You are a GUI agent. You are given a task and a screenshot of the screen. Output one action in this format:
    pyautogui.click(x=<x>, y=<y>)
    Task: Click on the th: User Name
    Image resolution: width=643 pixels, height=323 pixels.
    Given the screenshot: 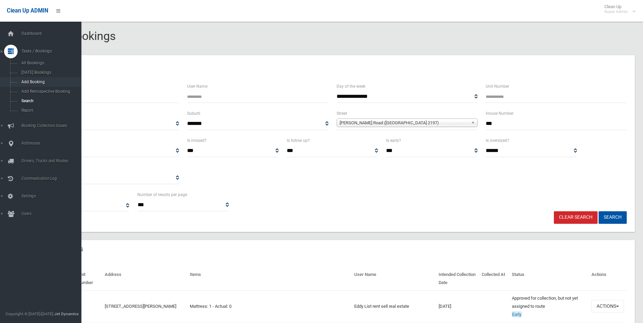 What is the action you would take?
    pyautogui.click(x=393, y=279)
    